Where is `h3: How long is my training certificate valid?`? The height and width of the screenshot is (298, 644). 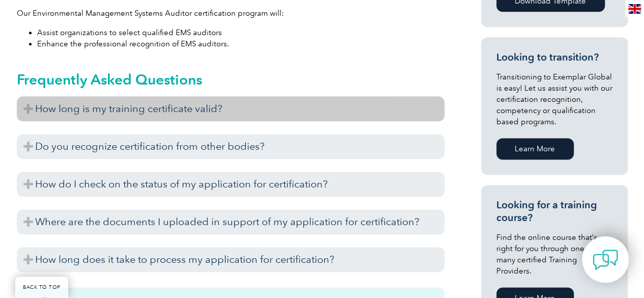
h3: How long is my training certificate valid? is located at coordinates (231, 109).